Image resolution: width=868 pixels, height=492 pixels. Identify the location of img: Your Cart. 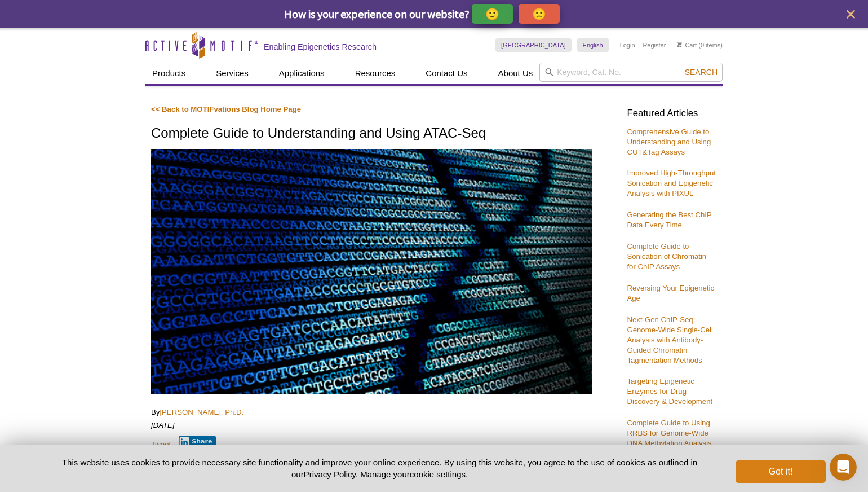
(679, 44).